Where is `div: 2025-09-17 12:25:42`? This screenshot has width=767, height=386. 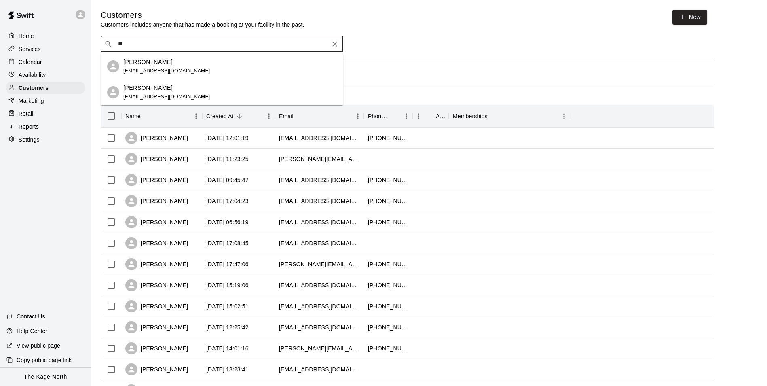 div: 2025-09-17 12:25:42 is located at coordinates (227, 327).